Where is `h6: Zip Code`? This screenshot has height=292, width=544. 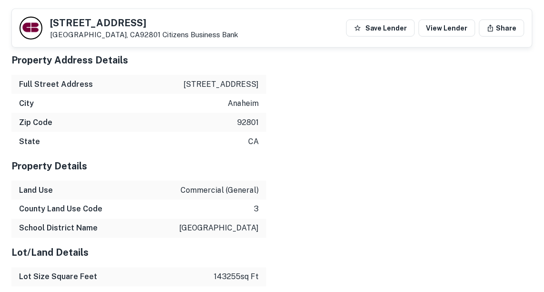 h6: Zip Code is located at coordinates (36, 122).